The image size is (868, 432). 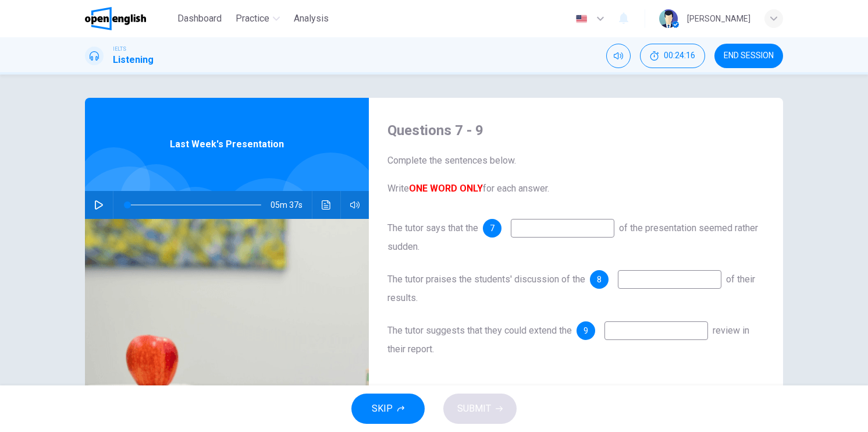 What do you see at coordinates (133, 60) in the screenshot?
I see `h1: Listening` at bounding box center [133, 60].